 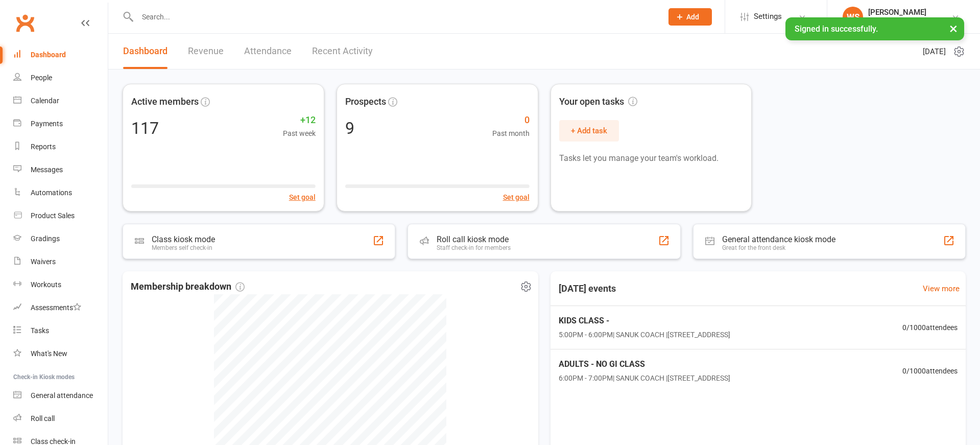 What do you see at coordinates (62, 396) in the screenshot?
I see `div: General attendance` at bounding box center [62, 396].